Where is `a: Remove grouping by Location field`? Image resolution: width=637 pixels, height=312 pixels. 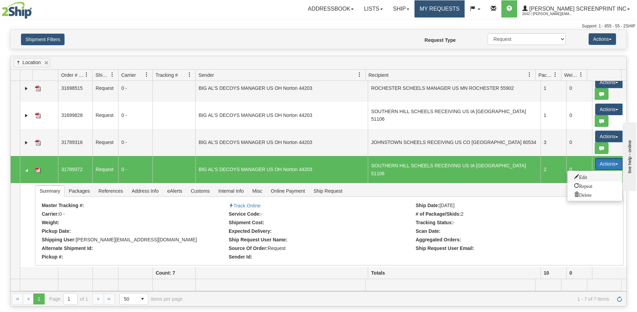 a: Remove grouping by Location field is located at coordinates (46, 63).